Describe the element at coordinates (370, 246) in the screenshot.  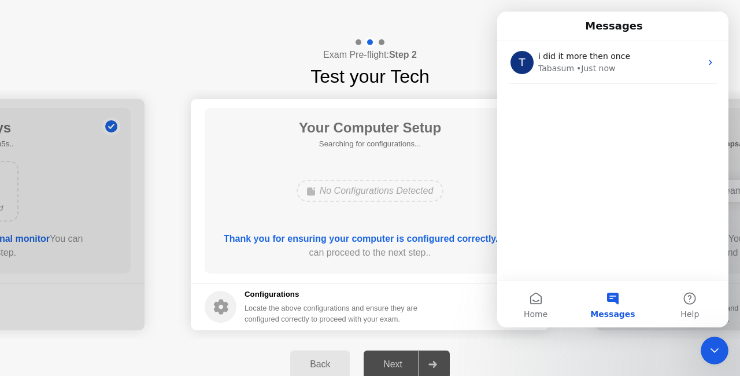
I see `div: You can proceed to the next step..` at that location.